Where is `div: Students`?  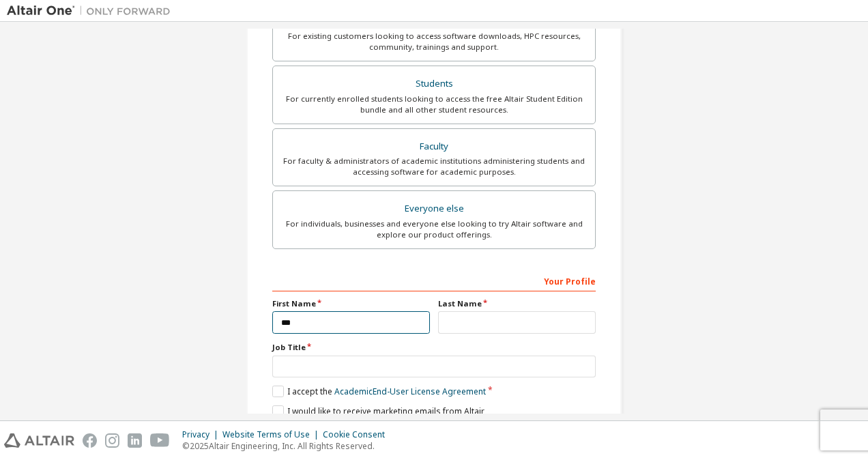 div: Students is located at coordinates (434, 84).